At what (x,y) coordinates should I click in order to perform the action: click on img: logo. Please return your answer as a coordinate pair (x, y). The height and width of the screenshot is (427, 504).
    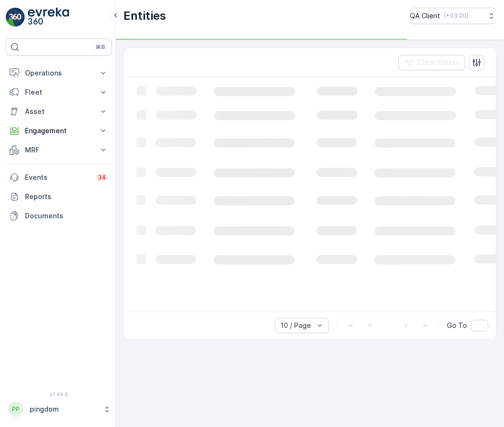
    Looking at the image, I should click on (15, 17).